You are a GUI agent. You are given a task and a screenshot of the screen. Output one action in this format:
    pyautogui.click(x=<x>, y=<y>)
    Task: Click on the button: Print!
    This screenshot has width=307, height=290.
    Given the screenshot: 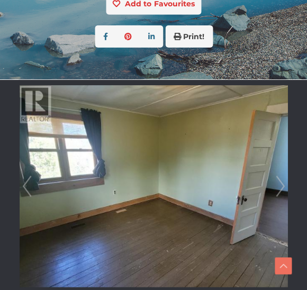 What is the action you would take?
    pyautogui.click(x=189, y=37)
    